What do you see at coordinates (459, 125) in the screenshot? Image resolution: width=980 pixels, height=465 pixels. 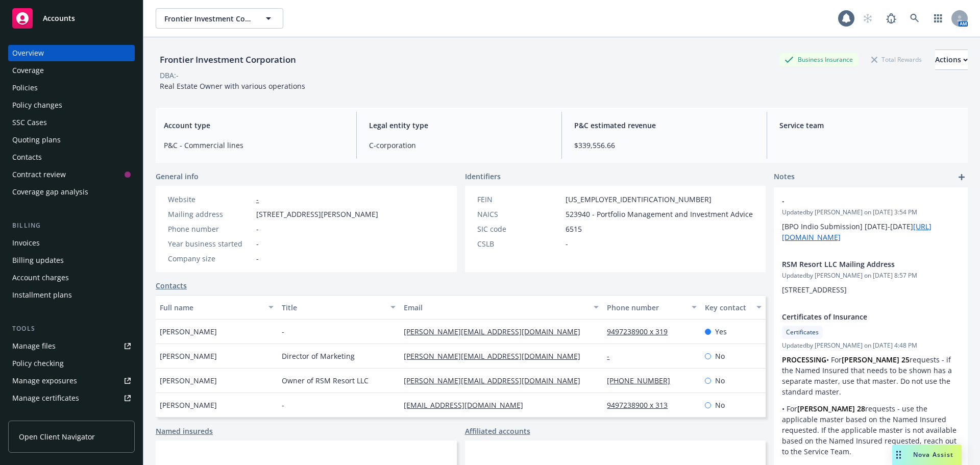 I see `span: Legal entity type` at bounding box center [459, 125].